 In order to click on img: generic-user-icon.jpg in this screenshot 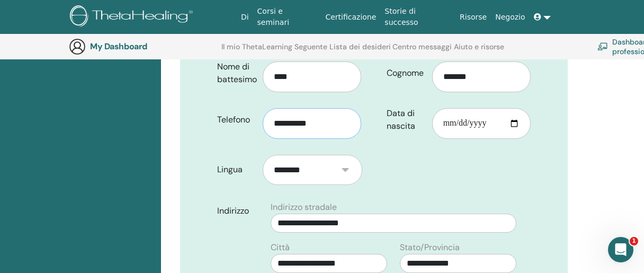, I will do `click(77, 46)`.